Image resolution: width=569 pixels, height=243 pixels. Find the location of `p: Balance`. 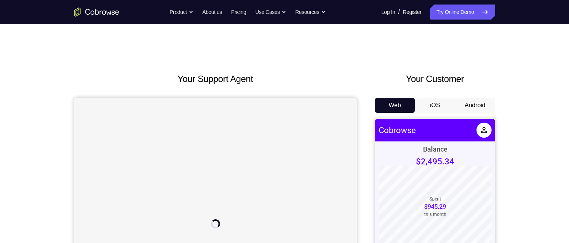

p: Balance is located at coordinates (60, 30).